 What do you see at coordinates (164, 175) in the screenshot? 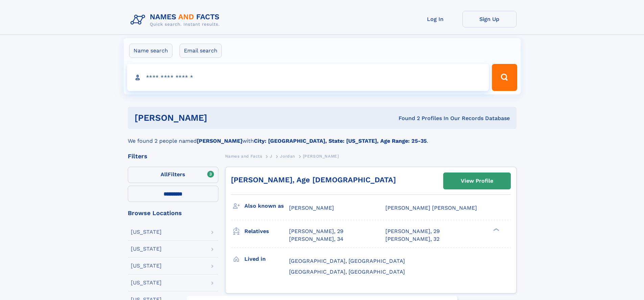
I see `span: All` at bounding box center [164, 175].